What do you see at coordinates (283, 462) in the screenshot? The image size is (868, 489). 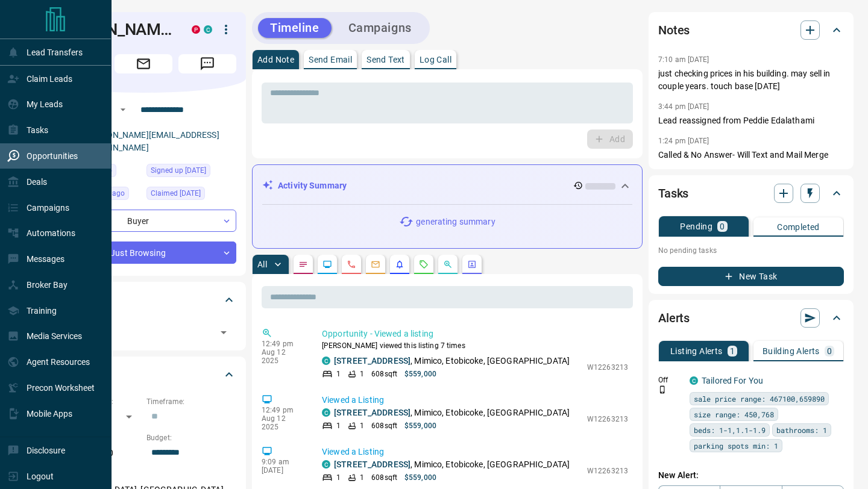 I see `p: 9:09 am` at bounding box center [283, 462].